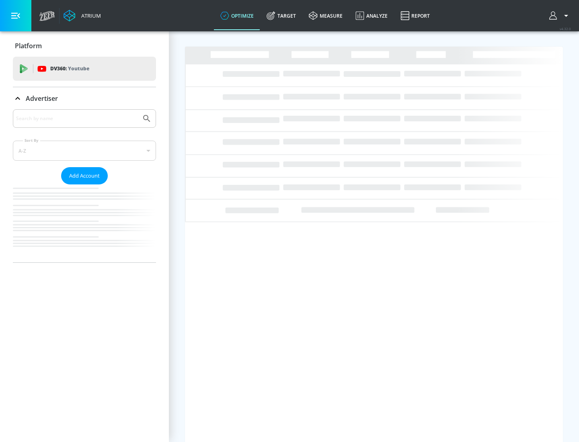 This screenshot has width=579, height=442. Describe the element at coordinates (84, 69) in the screenshot. I see `div: DV360: Youtube` at that location.